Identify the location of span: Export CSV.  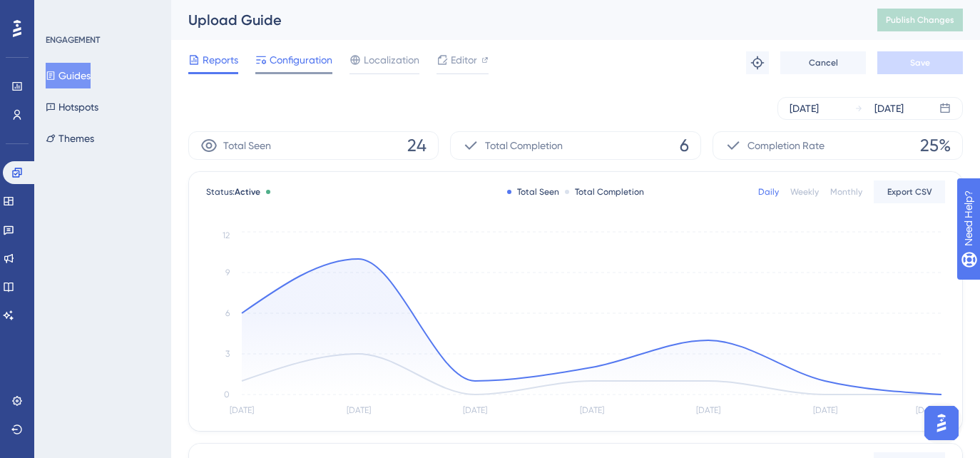
(909, 192).